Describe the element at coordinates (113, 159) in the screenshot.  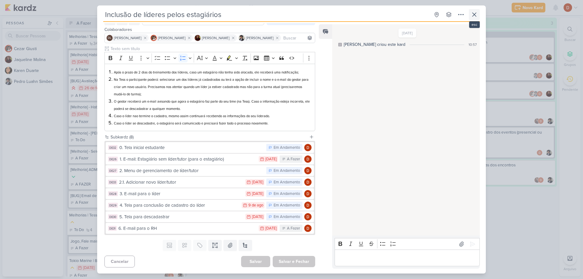
I see `div: DE26` at that location.